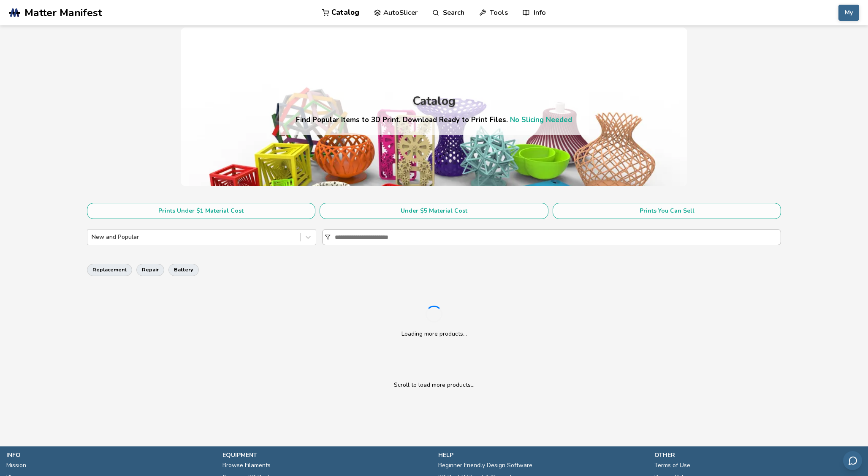  Describe the element at coordinates (16, 465) in the screenshot. I see `a: Mission` at that location.